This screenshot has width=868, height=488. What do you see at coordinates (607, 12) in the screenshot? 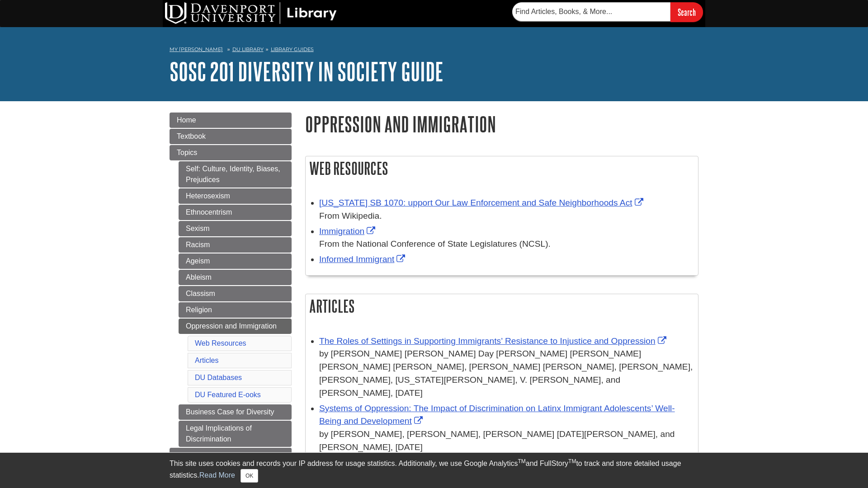
I see `form: Searches DU Library's articles, books, and more` at bounding box center [607, 12].